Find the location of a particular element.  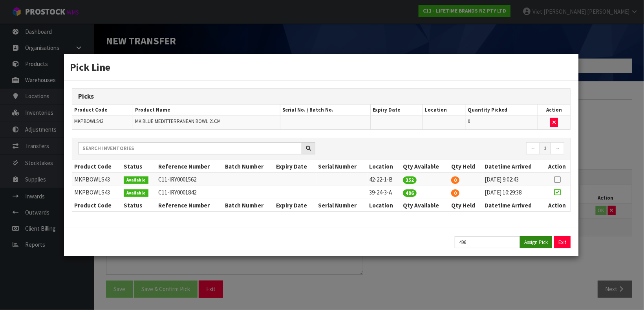

span: MKPBOWLS43 is located at coordinates (89, 121).